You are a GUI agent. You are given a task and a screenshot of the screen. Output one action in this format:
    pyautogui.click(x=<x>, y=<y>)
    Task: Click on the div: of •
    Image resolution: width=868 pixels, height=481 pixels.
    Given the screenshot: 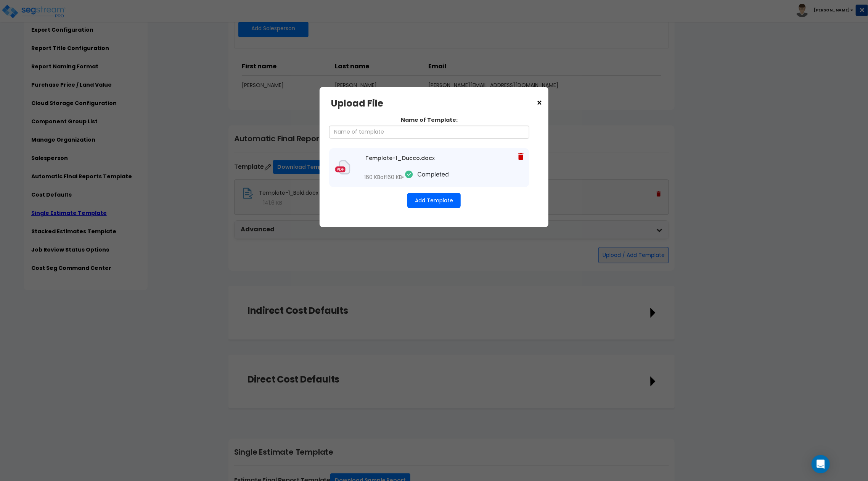 What is the action you would take?
    pyautogui.click(x=406, y=175)
    